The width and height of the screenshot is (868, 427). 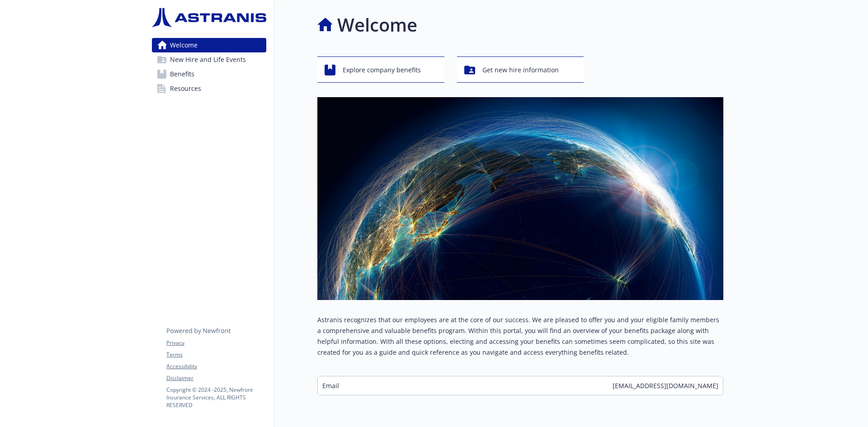 What do you see at coordinates (208, 60) in the screenshot?
I see `span: New Hire and Life Events` at bounding box center [208, 60].